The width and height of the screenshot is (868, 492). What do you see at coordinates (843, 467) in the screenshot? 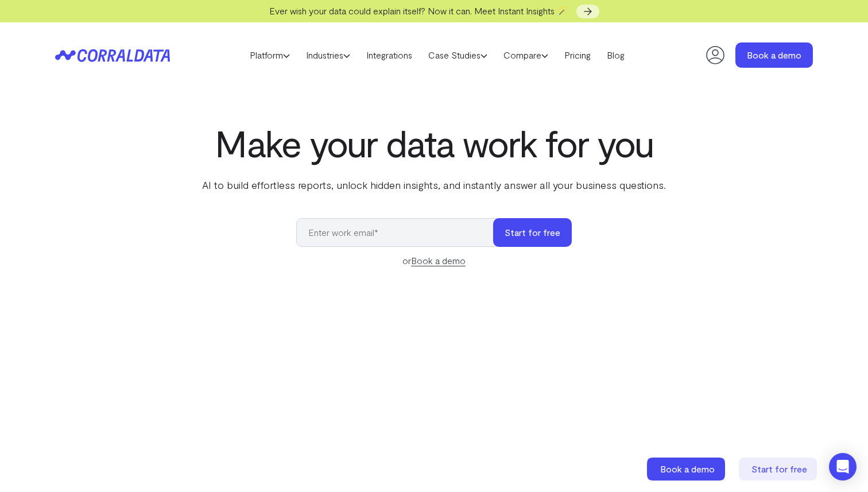
I see `div: Open Intercom Messenger` at bounding box center [843, 467].